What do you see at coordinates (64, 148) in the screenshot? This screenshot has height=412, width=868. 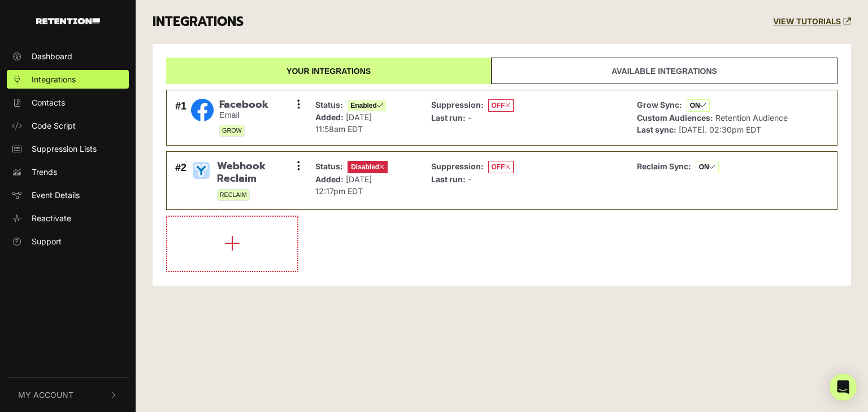 I see `span: Suppression Lists` at bounding box center [64, 148].